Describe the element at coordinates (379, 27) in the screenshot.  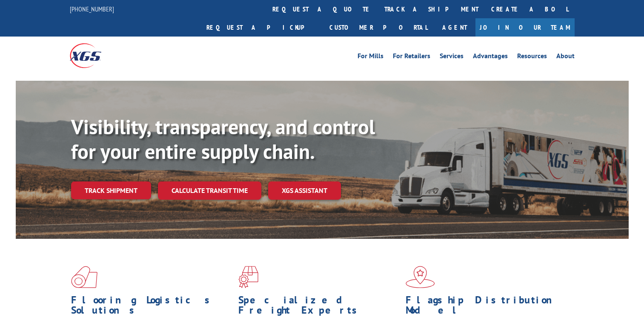
I see `a: Customer Portal` at that location.